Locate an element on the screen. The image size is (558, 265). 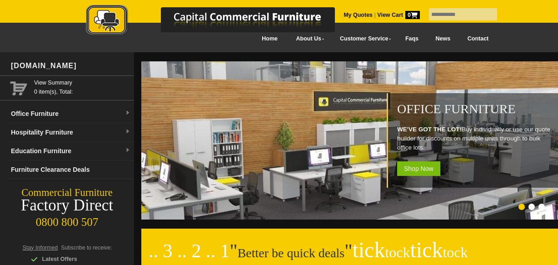
img: Capital Commercial Furniture Logo is located at coordinates (220, 21).